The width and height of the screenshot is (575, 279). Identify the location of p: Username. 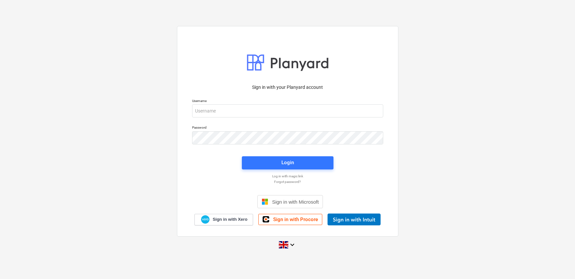
(288, 101).